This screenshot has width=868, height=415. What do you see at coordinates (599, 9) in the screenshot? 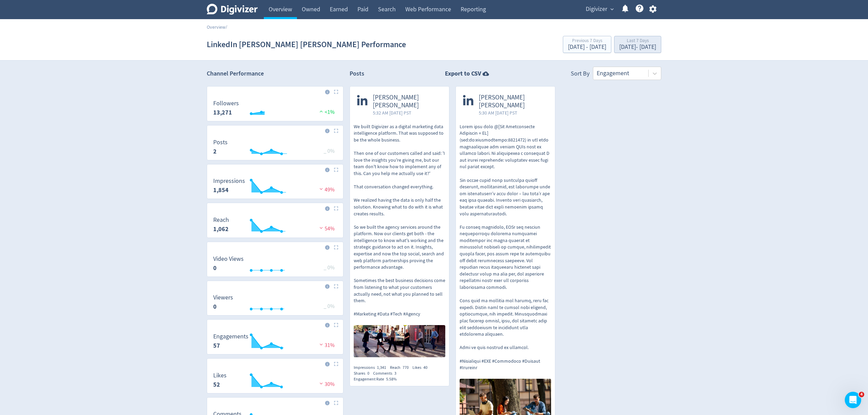
I see `button: Digivizer` at bounding box center [599, 9].